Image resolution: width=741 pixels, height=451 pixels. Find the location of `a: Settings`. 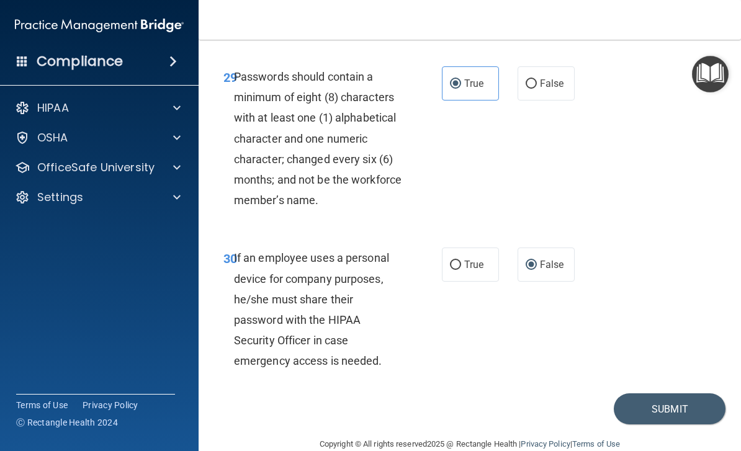

a: Settings is located at coordinates (97, 197).